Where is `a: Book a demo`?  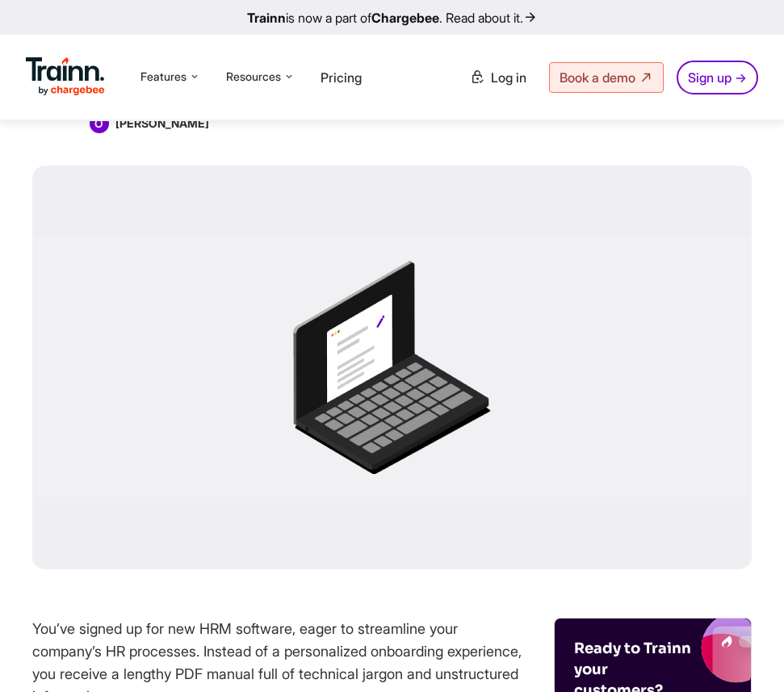 a: Book a demo is located at coordinates (607, 78).